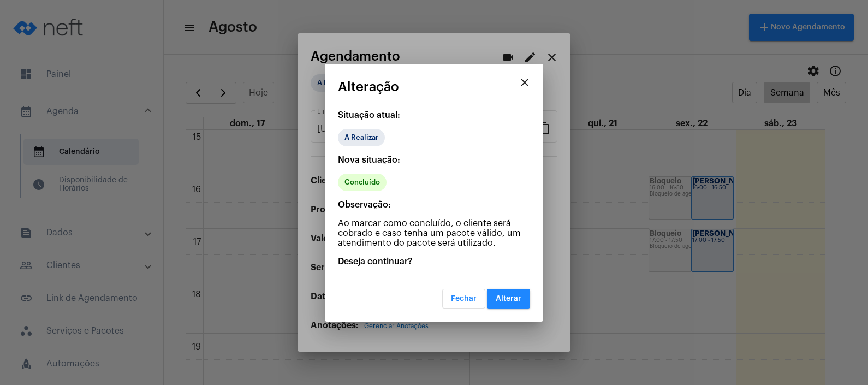  What do you see at coordinates (362, 182) in the screenshot?
I see `mat-chip: Concluído` at bounding box center [362, 182].